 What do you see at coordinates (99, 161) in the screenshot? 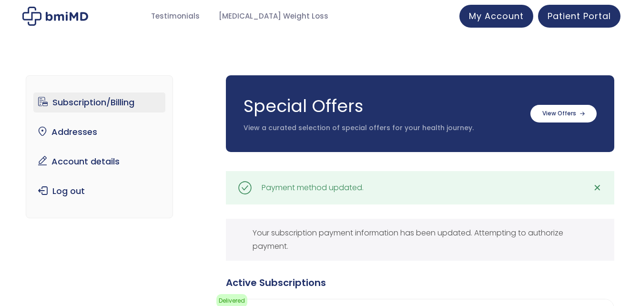
I see `a: Account details` at bounding box center [99, 161].